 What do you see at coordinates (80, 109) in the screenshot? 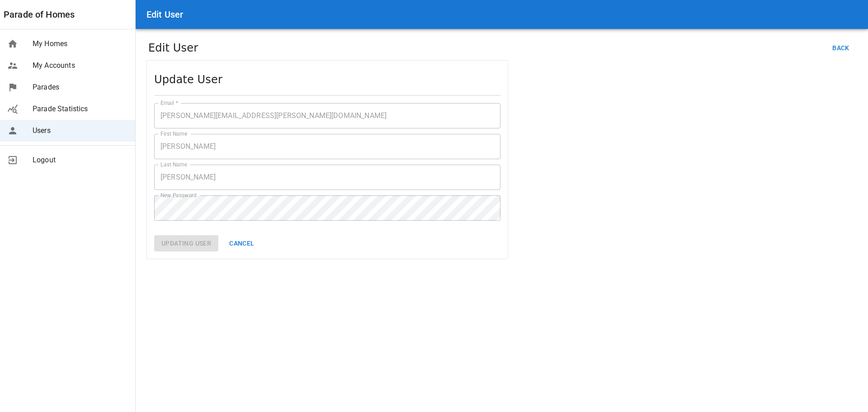
I see `span: Parade Statistics` at bounding box center [80, 109].